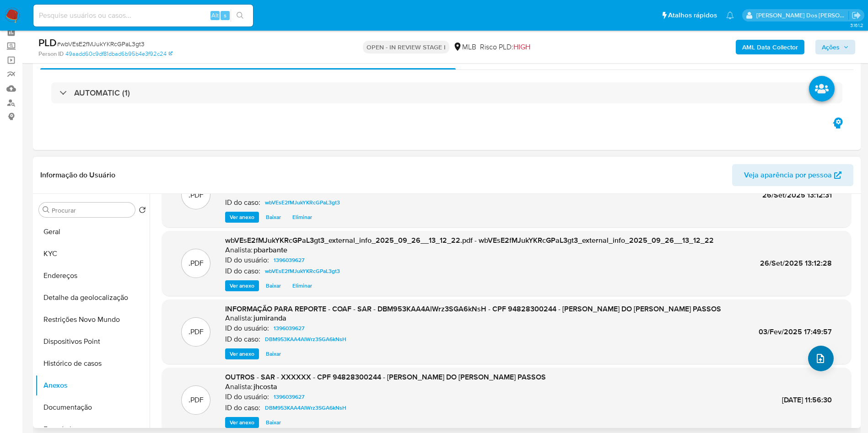  Describe the element at coordinates (92, 342) in the screenshot. I see `button: Dispositivos Point` at that location.